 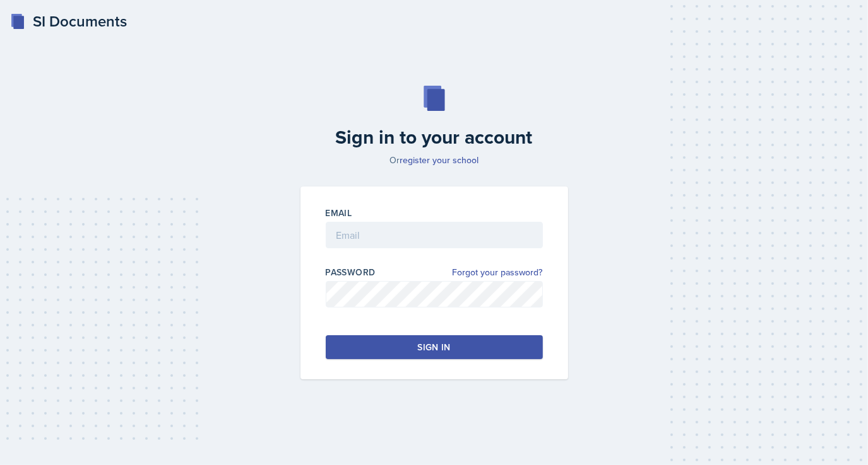 I want to click on h2: Sign in to your account, so click(x=434, y=138).